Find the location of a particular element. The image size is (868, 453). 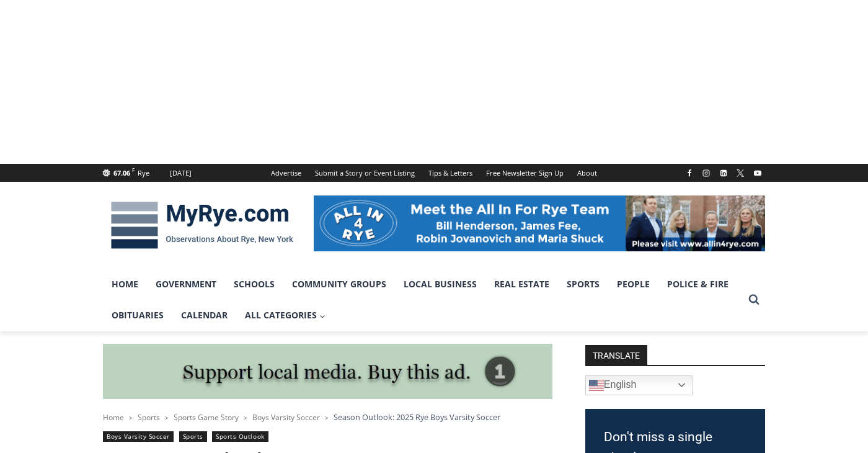

div: Rye is located at coordinates (143, 173).